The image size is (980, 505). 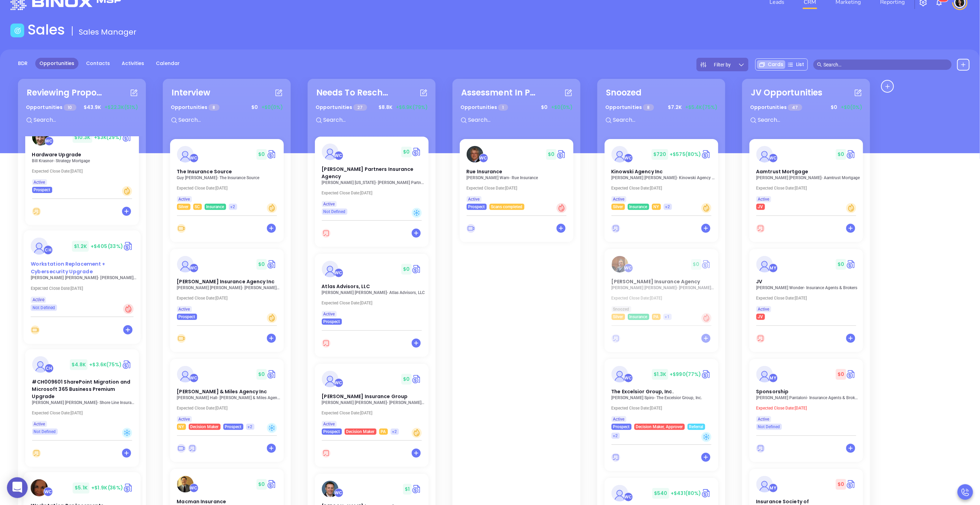 What do you see at coordinates (82, 392) in the screenshot?
I see `a: profileCarla Humber$4.8K+$3.6K(75%)Circle dollar#CH009601 SharePoint Migration and Microsoft 365 ...` at bounding box center [82, 392].